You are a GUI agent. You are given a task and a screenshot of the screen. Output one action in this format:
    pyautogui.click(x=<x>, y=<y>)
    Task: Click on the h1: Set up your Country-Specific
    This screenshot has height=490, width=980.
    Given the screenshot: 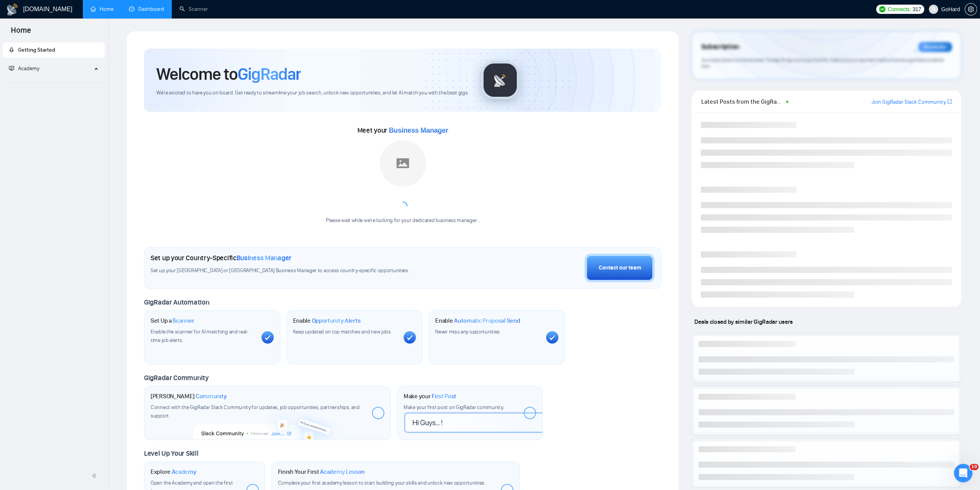 What is the action you would take?
    pyautogui.click(x=221, y=257)
    